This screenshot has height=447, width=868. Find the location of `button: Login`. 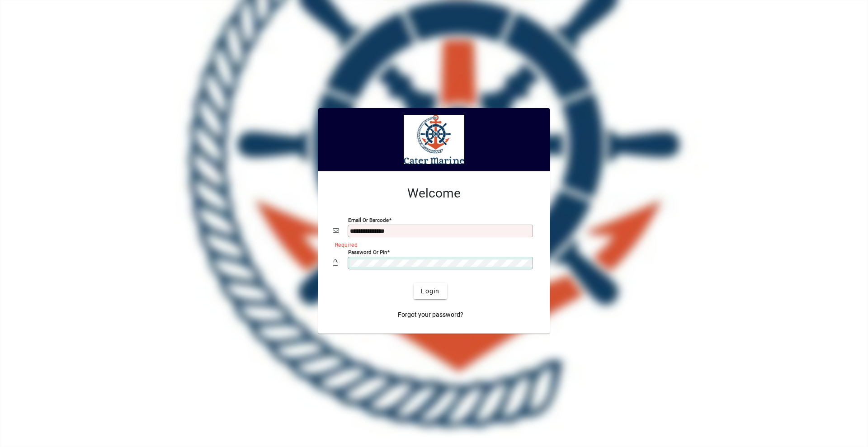

button: Login is located at coordinates (430, 291).